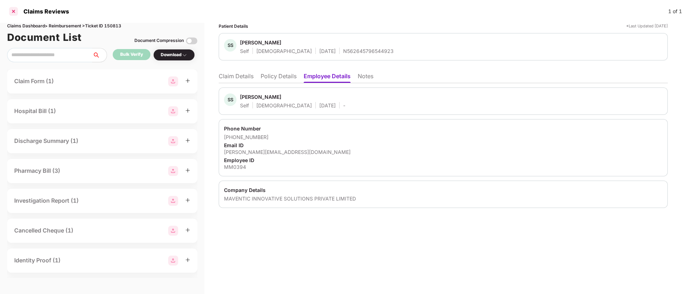  Describe the element at coordinates (366, 78) in the screenshot. I see `li: Notes` at that location.